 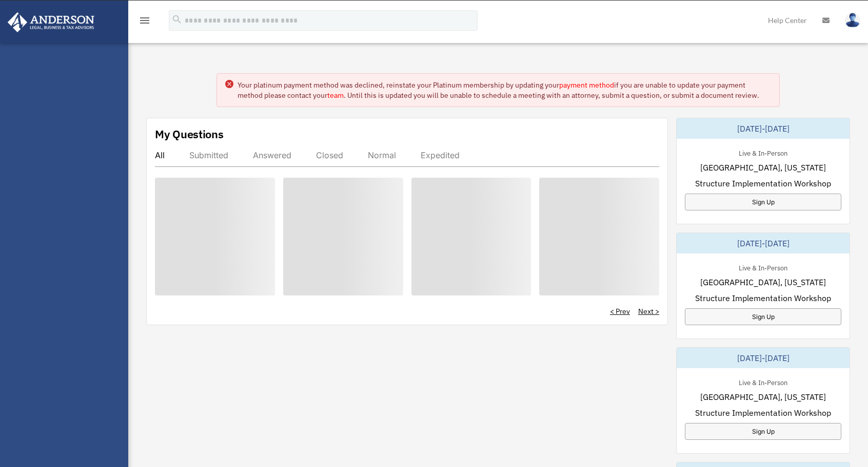 What do you see at coordinates (159, 155) in the screenshot?
I see `div: All` at bounding box center [159, 155].